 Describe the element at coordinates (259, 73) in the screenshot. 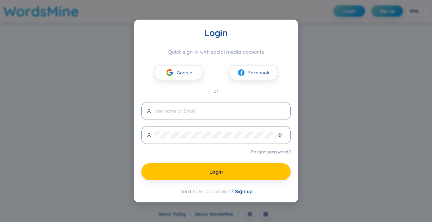

I see `span: Facebook` at that location.